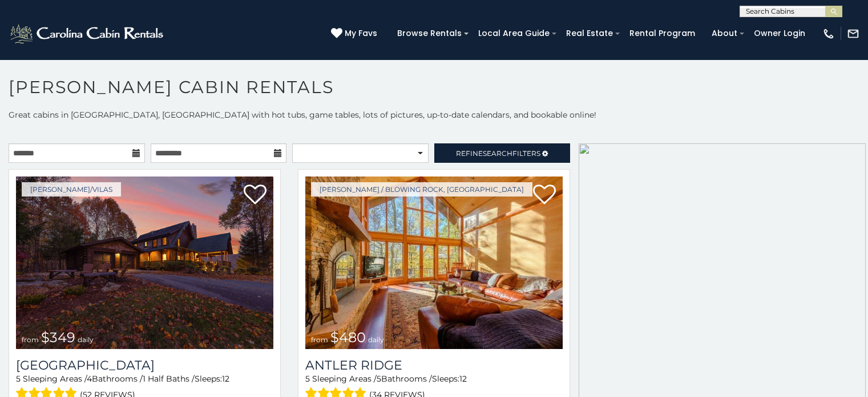  What do you see at coordinates (356, 34) in the screenshot?
I see `a: My Favs` at bounding box center [356, 34].